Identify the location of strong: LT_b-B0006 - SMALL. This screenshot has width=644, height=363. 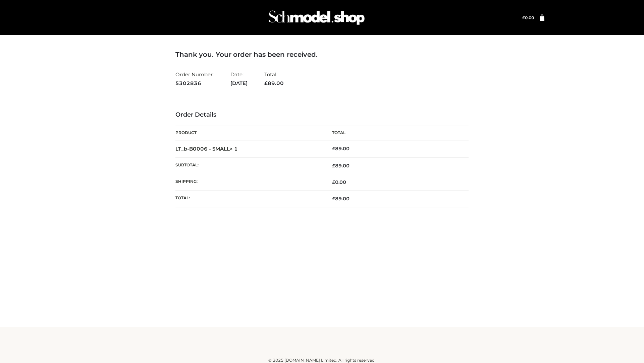
(207, 148).